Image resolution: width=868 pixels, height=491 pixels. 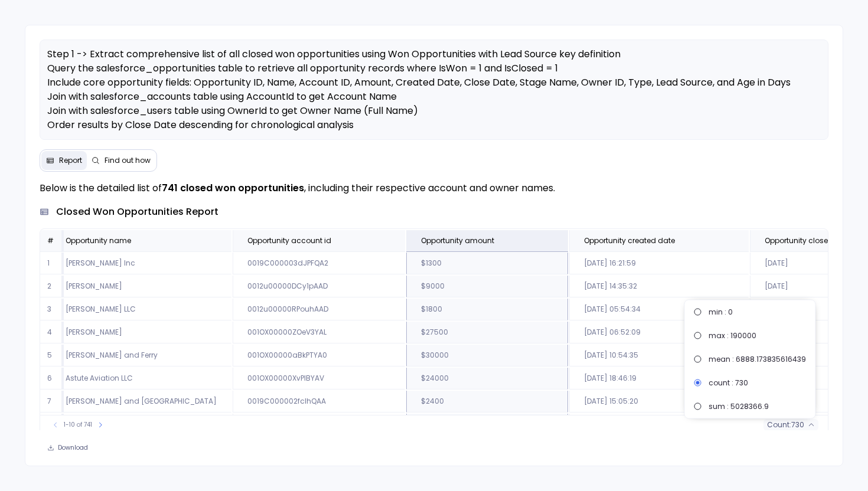 I want to click on td: $24000, so click(x=487, y=378).